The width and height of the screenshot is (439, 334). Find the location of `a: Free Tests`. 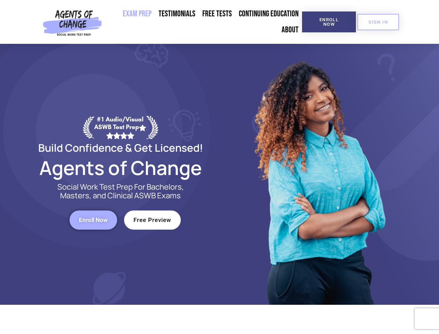

a: Free Tests is located at coordinates (217, 14).